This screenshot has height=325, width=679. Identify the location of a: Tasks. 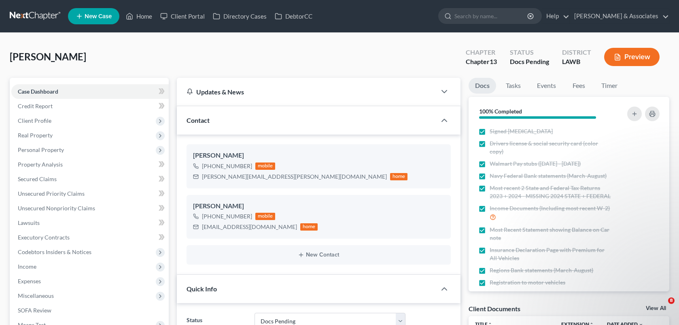
(513, 85).